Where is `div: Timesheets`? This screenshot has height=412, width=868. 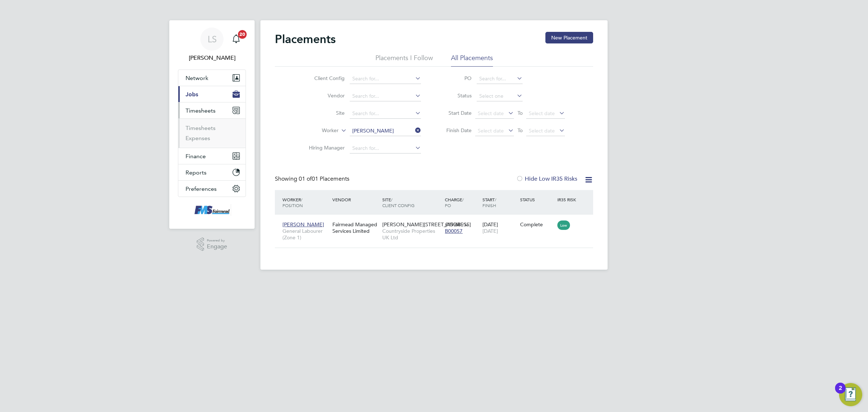 div: Timesheets is located at coordinates (212, 133).